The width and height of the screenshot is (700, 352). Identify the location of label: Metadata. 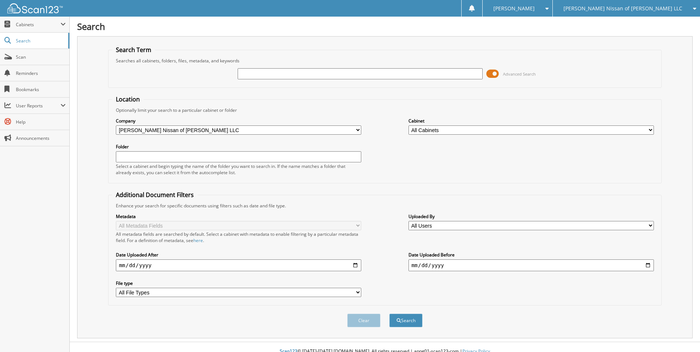
(239, 216).